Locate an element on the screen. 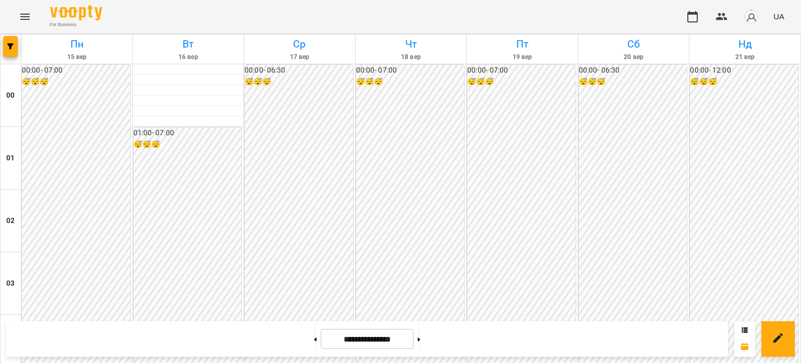 This screenshot has width=801, height=363. h6: 16 вер is located at coordinates (188, 57).